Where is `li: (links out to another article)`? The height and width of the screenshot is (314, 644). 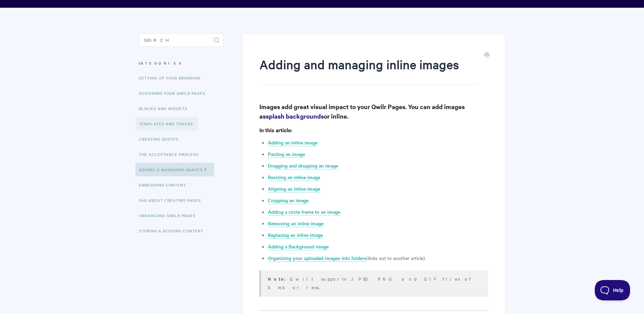
li: (links out to another article) is located at coordinates (377, 258).